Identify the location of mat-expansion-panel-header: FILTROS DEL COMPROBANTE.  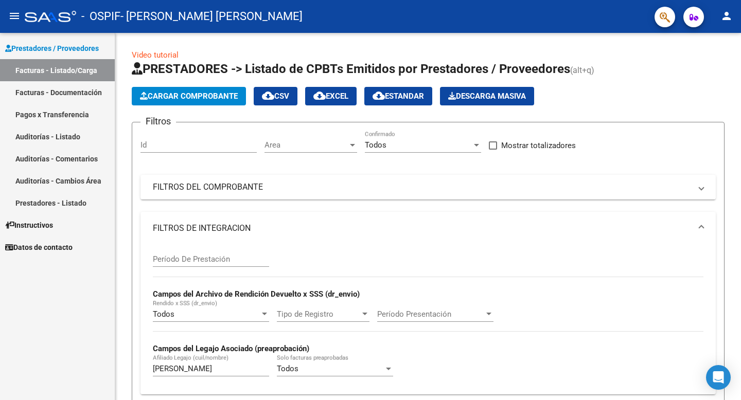
(428, 187).